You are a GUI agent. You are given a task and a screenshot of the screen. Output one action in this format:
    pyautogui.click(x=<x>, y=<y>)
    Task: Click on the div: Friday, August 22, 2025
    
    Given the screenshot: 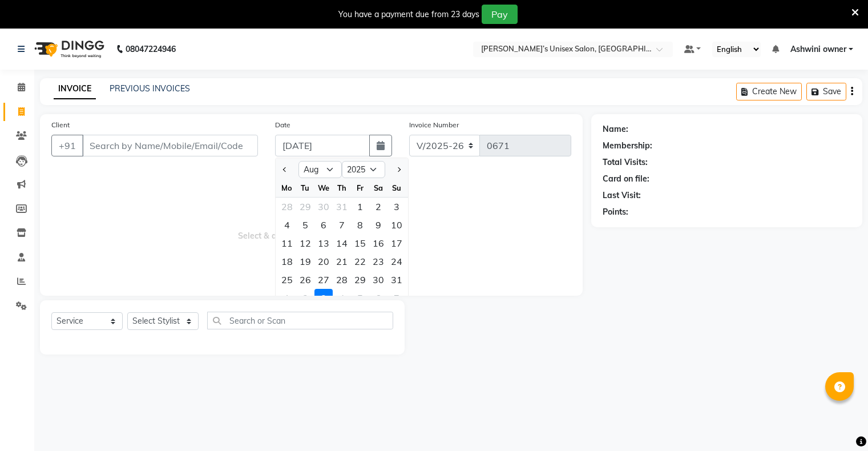 What is the action you would take?
    pyautogui.click(x=360, y=261)
    